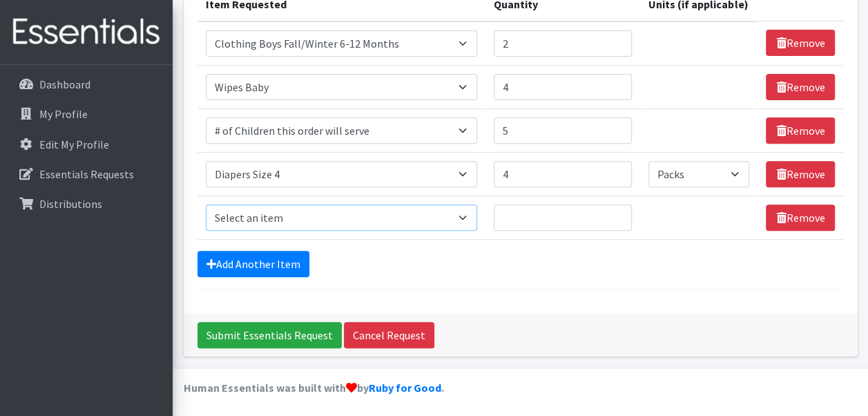  I want to click on a: Add Another Item, so click(254, 264).